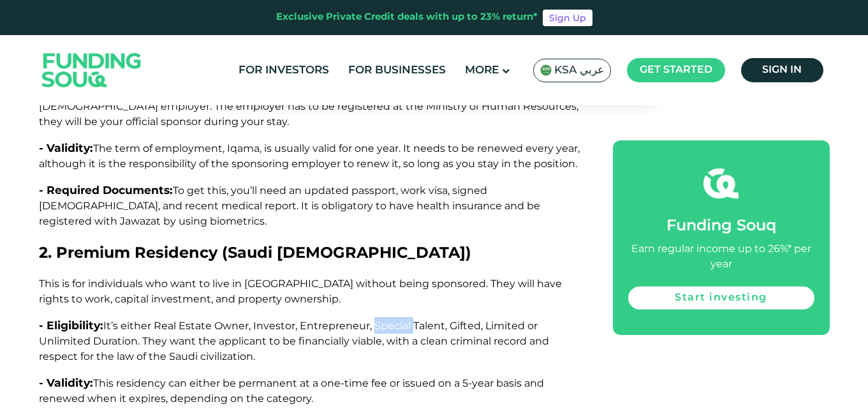 The height and width of the screenshot is (409, 868). What do you see at coordinates (721, 183) in the screenshot?
I see `img: fsicon` at bounding box center [721, 183].